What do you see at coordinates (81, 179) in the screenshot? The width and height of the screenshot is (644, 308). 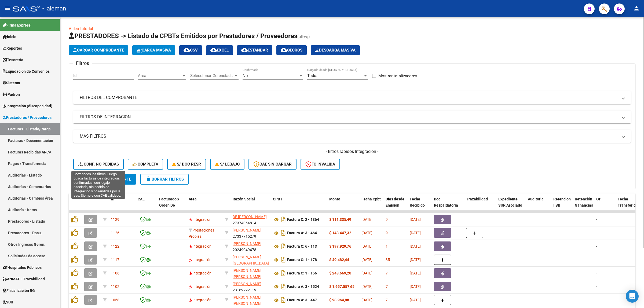 I see `mat-icon: search` at bounding box center [81, 179].